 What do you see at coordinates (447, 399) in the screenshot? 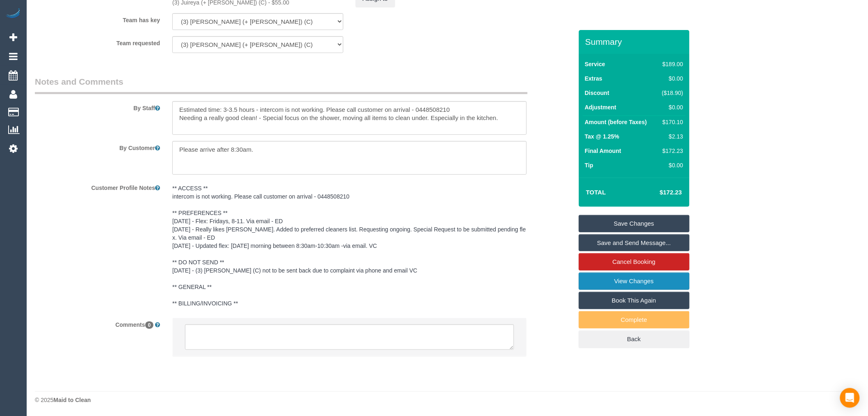
I see `div: © 2025` at bounding box center [447, 399].